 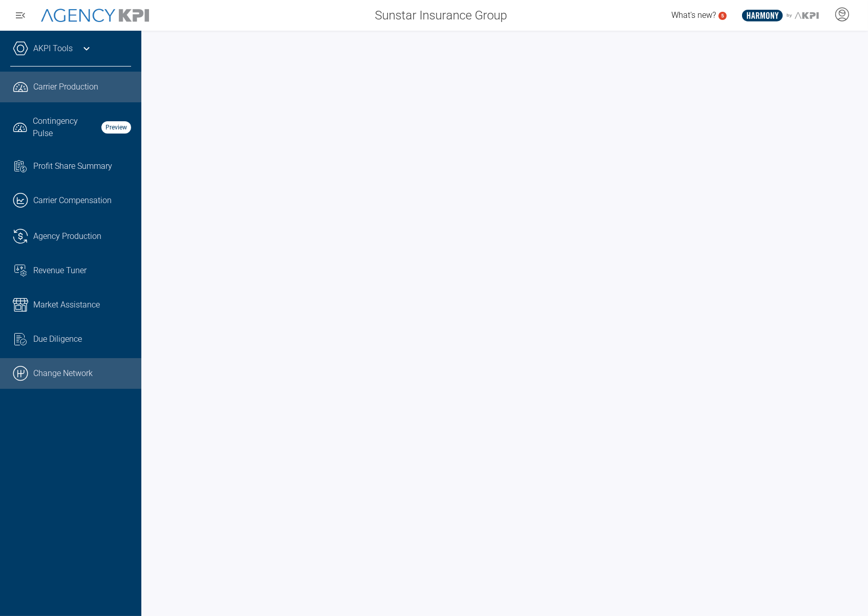 I want to click on span: Profit Share Summary, so click(x=73, y=166).